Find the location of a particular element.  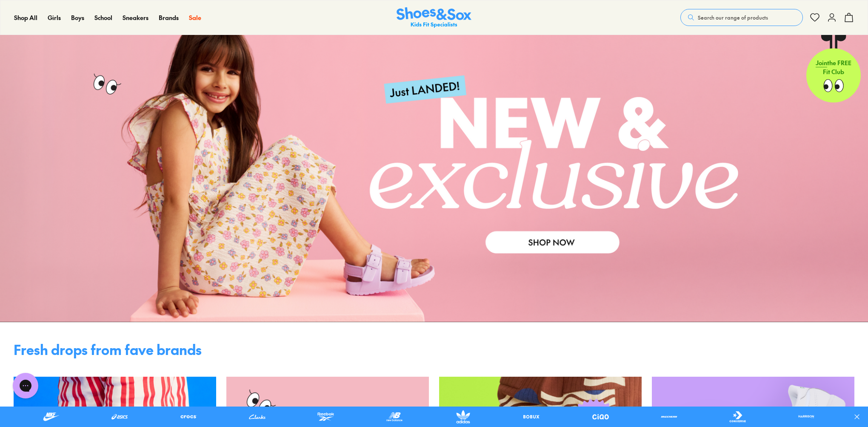

a: Shop All is located at coordinates (25, 17).